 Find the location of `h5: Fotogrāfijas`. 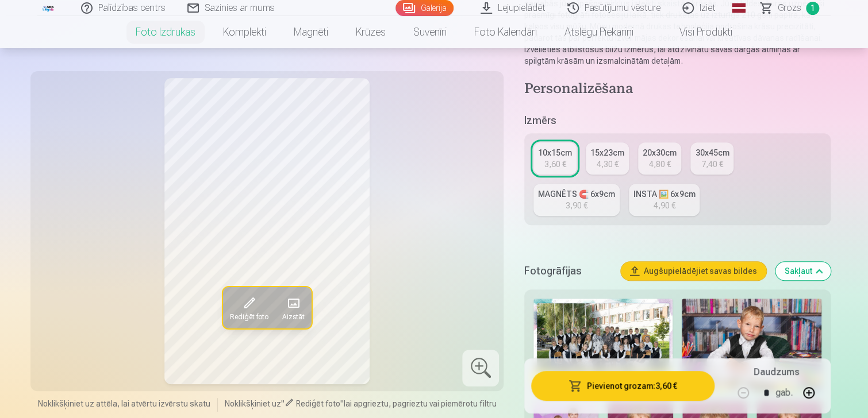

h5: Fotogrāfijas is located at coordinates (568, 271).